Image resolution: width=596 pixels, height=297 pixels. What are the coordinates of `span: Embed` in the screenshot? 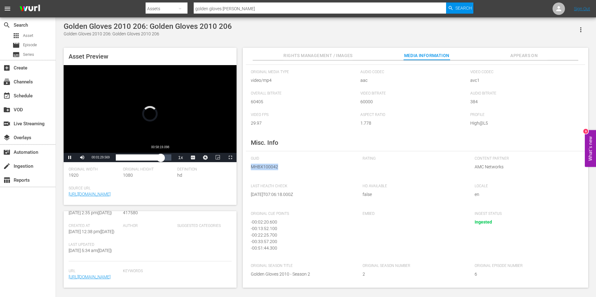 It's located at (414, 214).